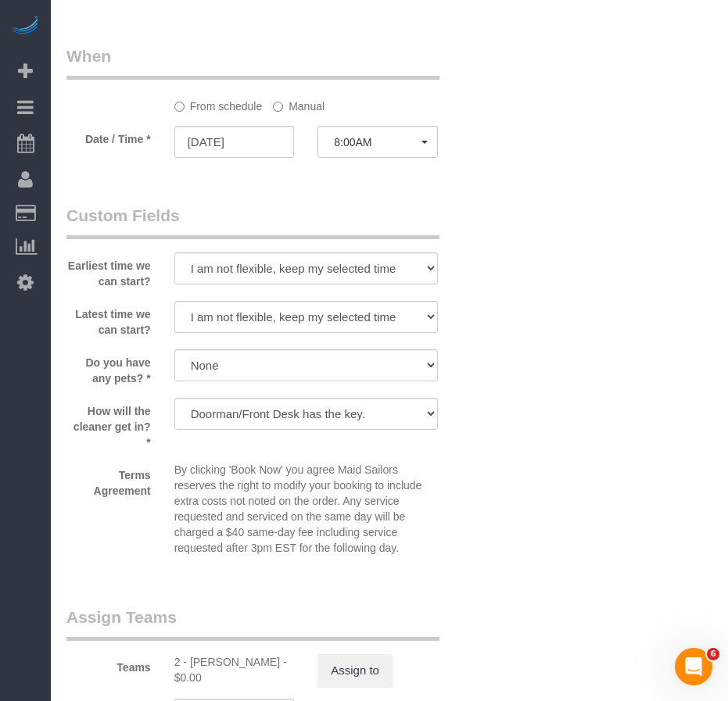 Image resolution: width=728 pixels, height=701 pixels. Describe the element at coordinates (298, 104) in the screenshot. I see `label: Manual` at that location.